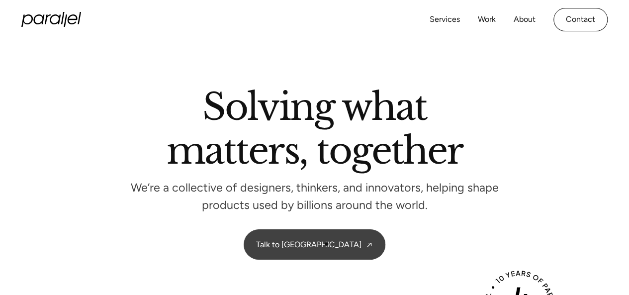 The height and width of the screenshot is (295, 629). Describe the element at coordinates (315, 196) in the screenshot. I see `p: We’re a collective of designers, thinkers, and innovators, helping shape products used by billion...` at that location.